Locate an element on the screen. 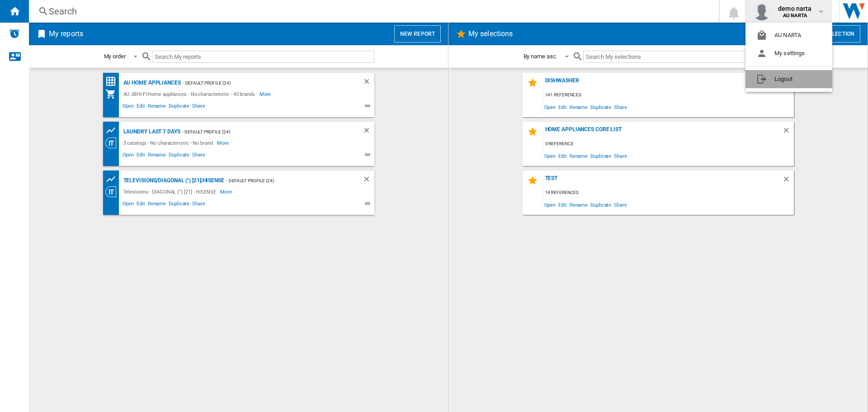  md-menu-item: My settings is located at coordinates (789, 53).